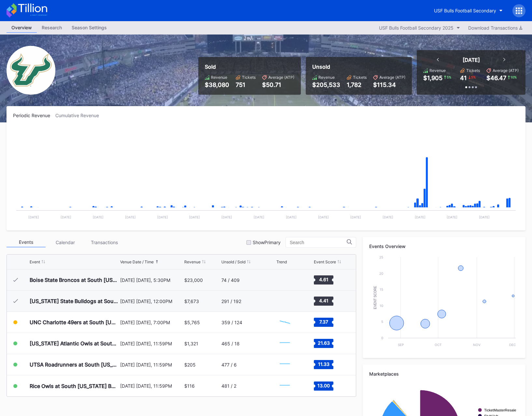 The height and width of the screenshot is (416, 532). Describe the element at coordinates (80, 115) in the screenshot. I see `div: Cumulative Revenue` at that location.